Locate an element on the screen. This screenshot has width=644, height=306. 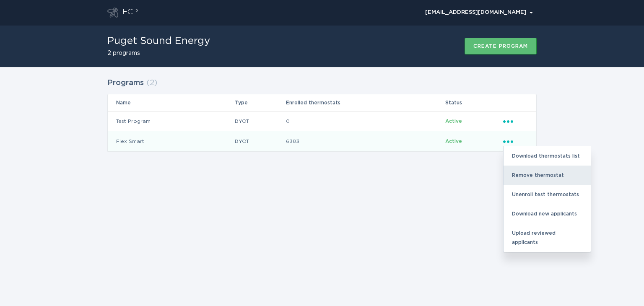
th: Type is located at coordinates (260, 103).